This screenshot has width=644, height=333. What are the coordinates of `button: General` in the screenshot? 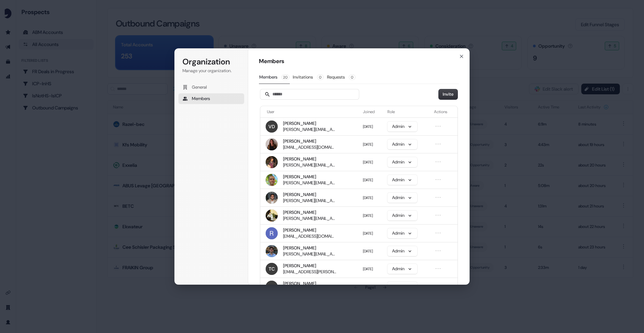 It's located at (212, 88).